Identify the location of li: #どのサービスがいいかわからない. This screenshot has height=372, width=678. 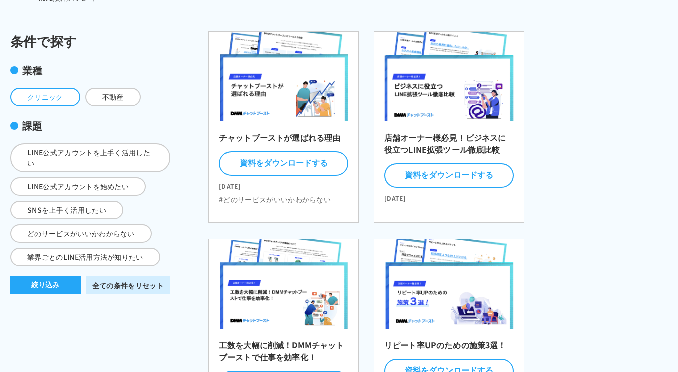
(275, 199).